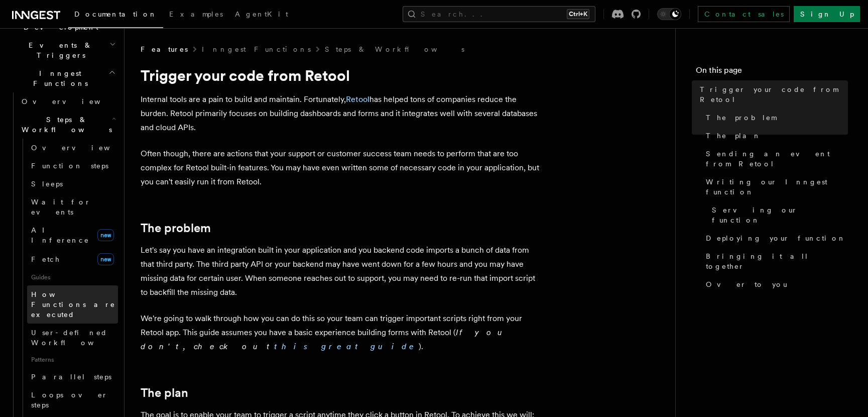  What do you see at coordinates (779, 215) in the screenshot?
I see `span: Serving our function` at bounding box center [779, 215].